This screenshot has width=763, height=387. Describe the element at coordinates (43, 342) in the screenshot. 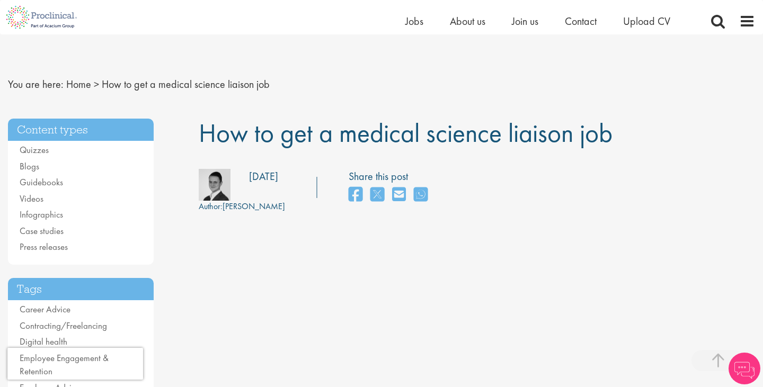

I see `a: Digital health` at that location.